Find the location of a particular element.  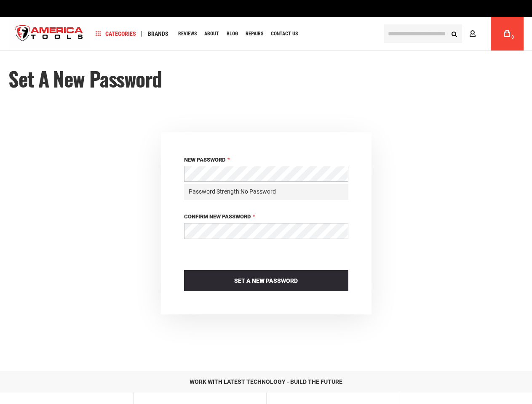

a: store logo is located at coordinates (49, 34).